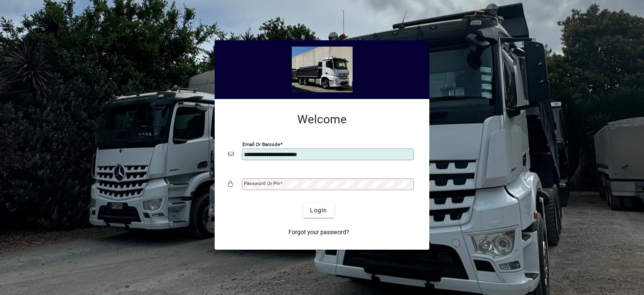  Describe the element at coordinates (319, 232) in the screenshot. I see `a: Forgot your password?` at that location.